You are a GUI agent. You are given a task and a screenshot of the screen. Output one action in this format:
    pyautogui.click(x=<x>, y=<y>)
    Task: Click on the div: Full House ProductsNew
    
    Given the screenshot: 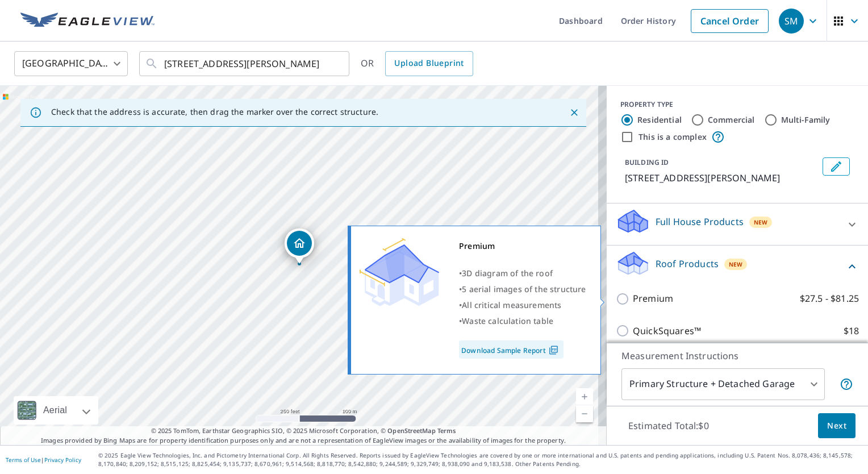 What is the action you would take?
    pyautogui.click(x=738, y=224)
    